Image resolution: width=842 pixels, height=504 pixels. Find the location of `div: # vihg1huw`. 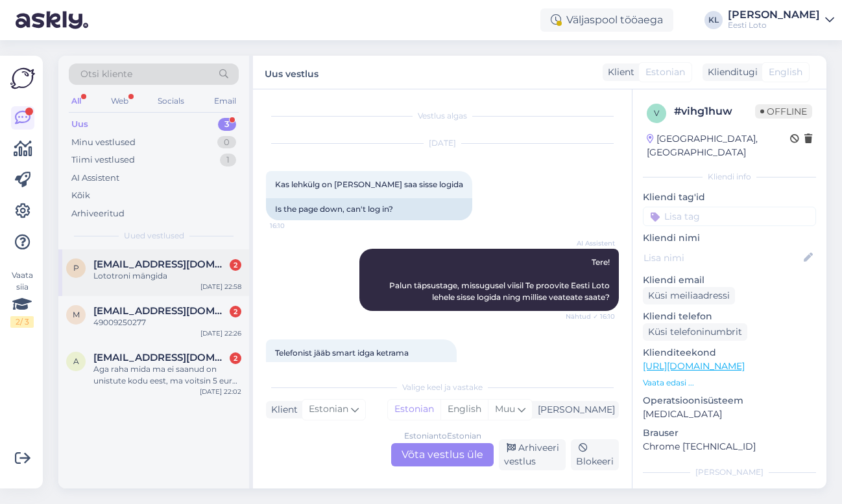

div: # vihg1huw is located at coordinates (715, 111).